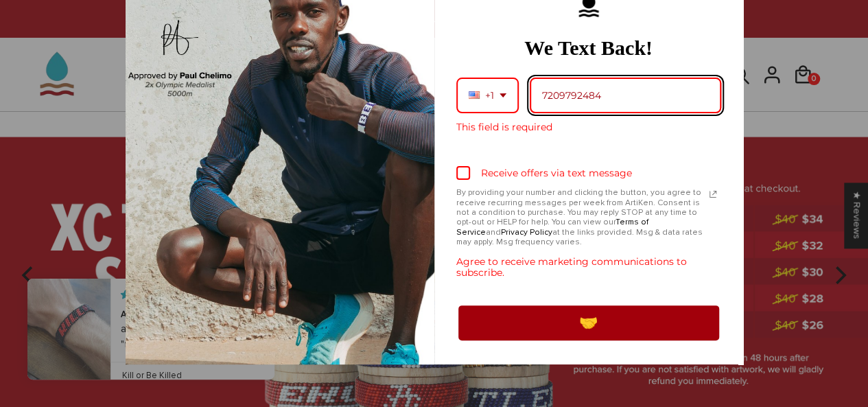  I want to click on div: This field is required, so click(588, 127).